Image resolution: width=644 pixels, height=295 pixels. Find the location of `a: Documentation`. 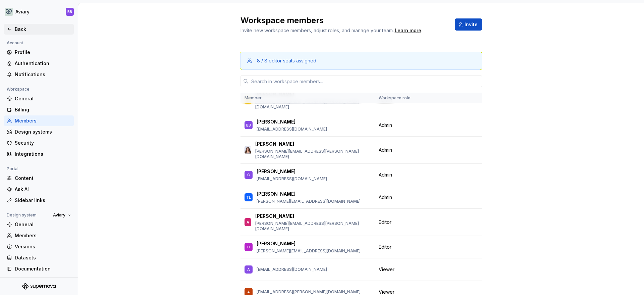

a: Documentation is located at coordinates (39, 269).